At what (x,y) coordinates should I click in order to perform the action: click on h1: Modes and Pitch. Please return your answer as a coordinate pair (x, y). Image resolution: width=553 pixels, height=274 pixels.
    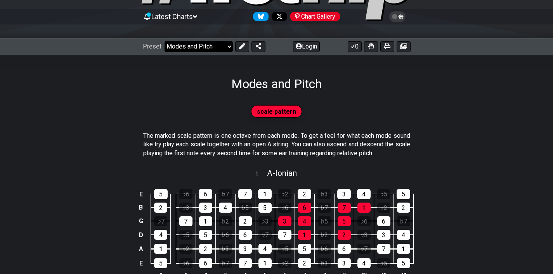
    Looking at the image, I should click on (276, 84).